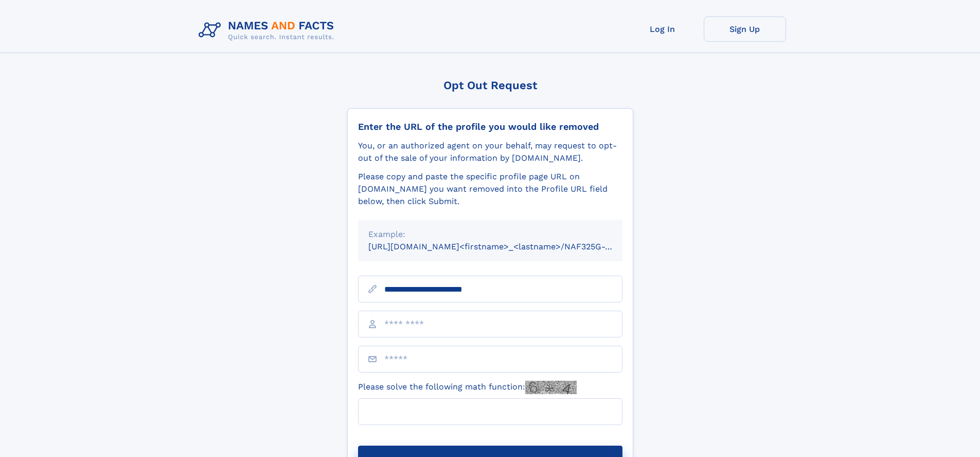 This screenshot has height=457, width=980. What do you see at coordinates (663, 29) in the screenshot?
I see `a: Log In` at bounding box center [663, 29].